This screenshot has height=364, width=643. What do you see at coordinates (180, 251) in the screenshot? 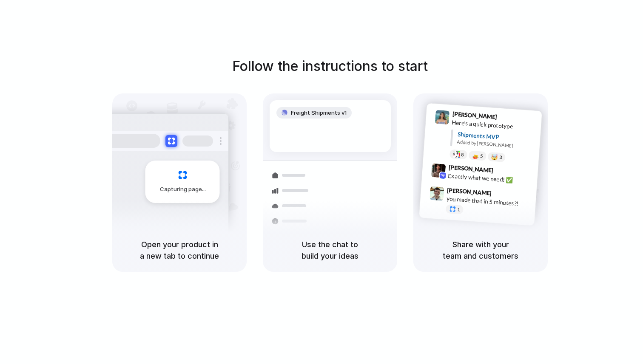
I see `h5: Open your product in a new tab to continue` at bounding box center [180, 251].